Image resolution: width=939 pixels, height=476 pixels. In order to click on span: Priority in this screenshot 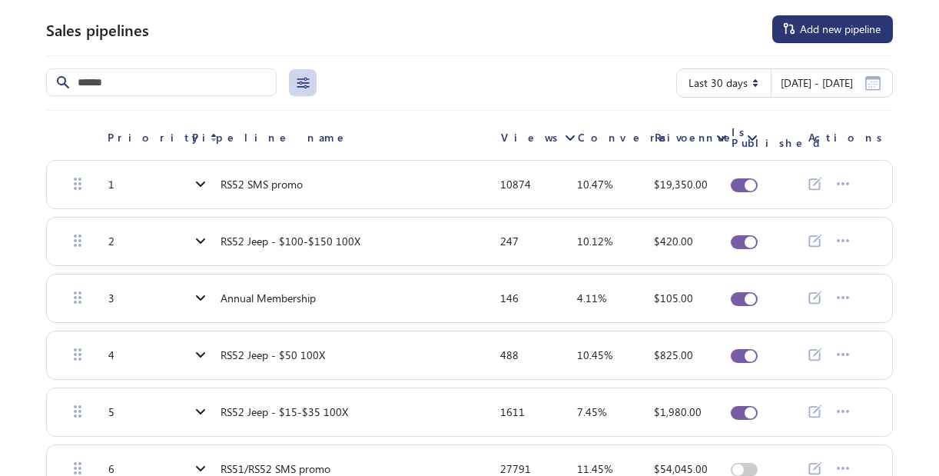, I will do `click(154, 138)`.